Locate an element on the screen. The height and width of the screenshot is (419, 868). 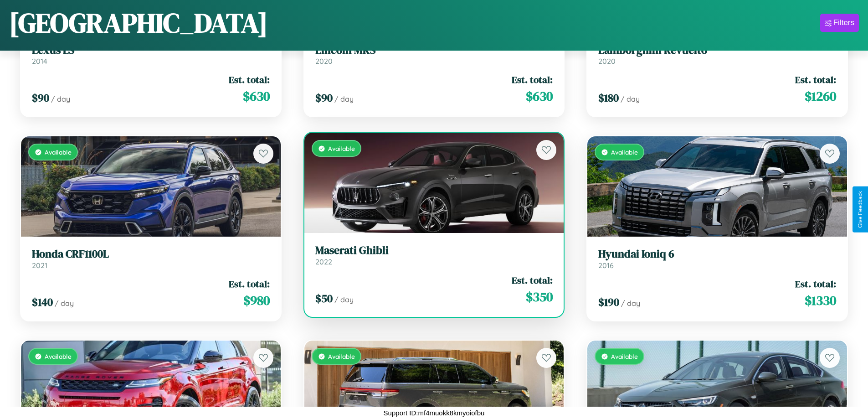
span: $ 1260 is located at coordinates (820, 96).